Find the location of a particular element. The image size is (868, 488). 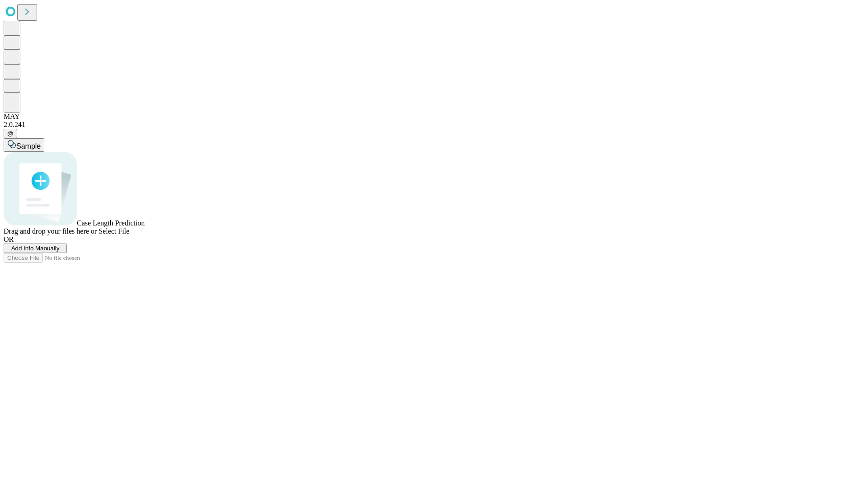

div: 2.0.241 is located at coordinates (434, 124).